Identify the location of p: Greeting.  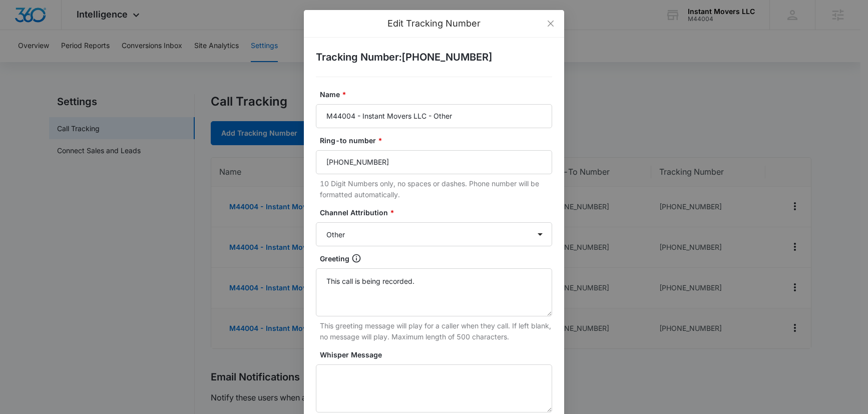
(334, 259).